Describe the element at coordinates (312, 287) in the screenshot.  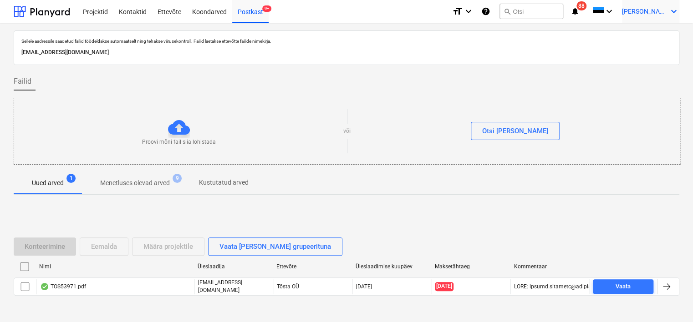
I see `div: Tõsta OÜ` at that location.